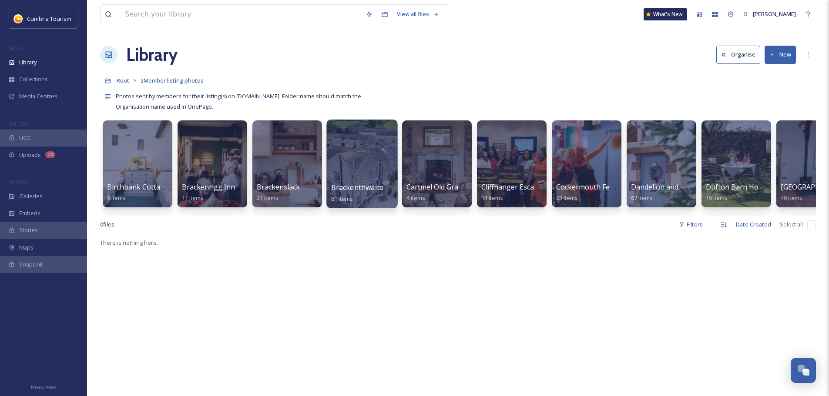 The width and height of the screenshot is (829, 396). What do you see at coordinates (695, 187) in the screenshot?
I see `span: Dandelion and Hoglet Holiday Cottages` at bounding box center [695, 187].